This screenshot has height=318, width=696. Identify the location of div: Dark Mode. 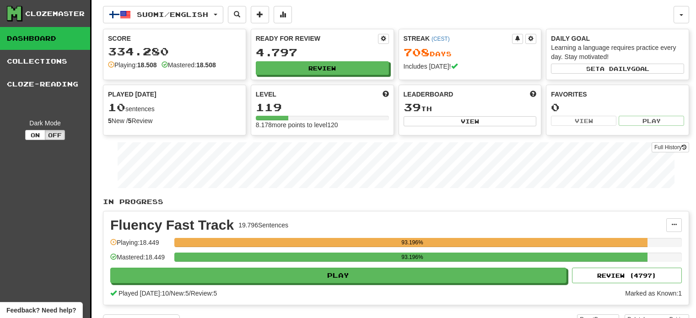
(45, 123).